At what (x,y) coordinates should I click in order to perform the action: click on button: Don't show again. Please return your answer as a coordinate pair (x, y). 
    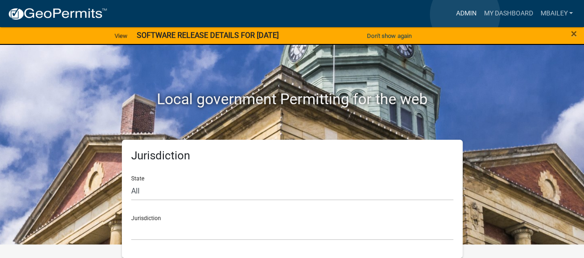
    Looking at the image, I should click on (390, 36).